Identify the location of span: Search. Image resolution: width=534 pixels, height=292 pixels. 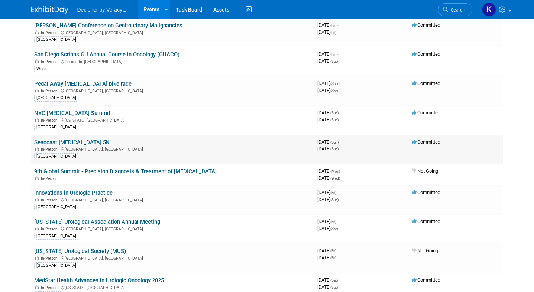
(457, 10).